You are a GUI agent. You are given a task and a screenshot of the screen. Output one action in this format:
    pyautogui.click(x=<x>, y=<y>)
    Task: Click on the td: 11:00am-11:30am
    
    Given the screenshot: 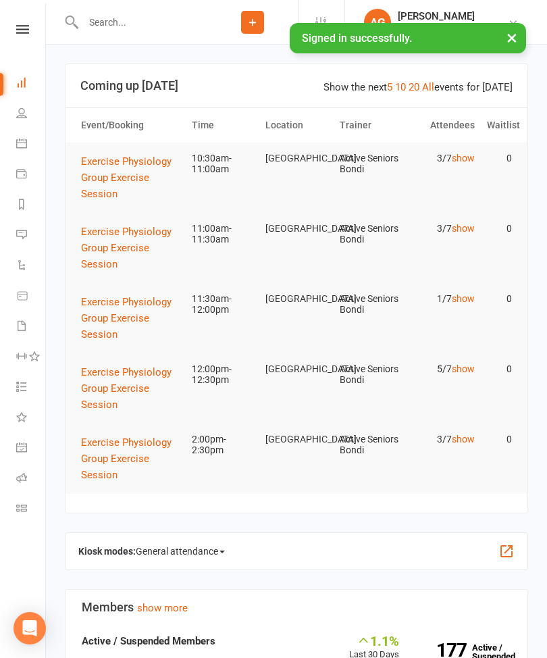 What is the action you would take?
    pyautogui.click(x=222, y=234)
    